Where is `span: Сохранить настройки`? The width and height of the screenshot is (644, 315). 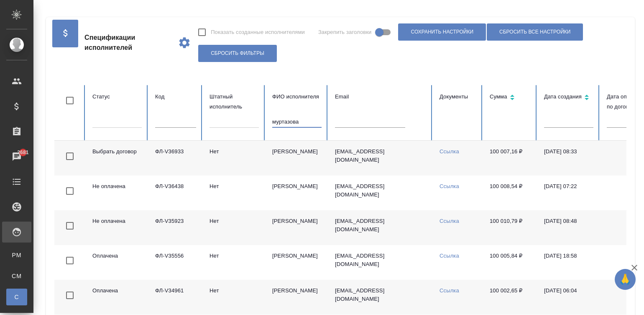 span: Сохранить настройки is located at coordinates (442, 32).